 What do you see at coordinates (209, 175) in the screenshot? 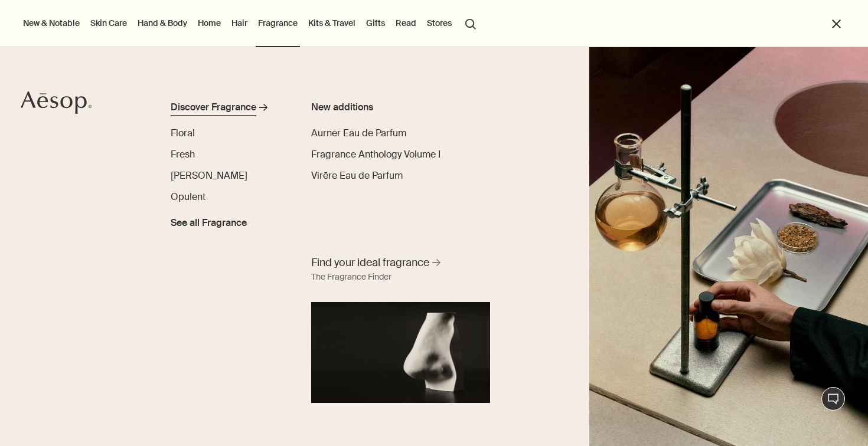
I see `span: Woody` at bounding box center [209, 175].